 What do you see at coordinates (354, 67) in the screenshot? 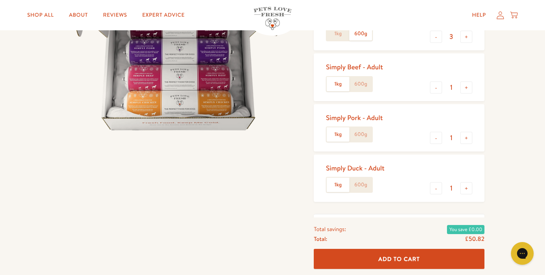
I see `div: Simply Beef - Adult` at bounding box center [354, 67].